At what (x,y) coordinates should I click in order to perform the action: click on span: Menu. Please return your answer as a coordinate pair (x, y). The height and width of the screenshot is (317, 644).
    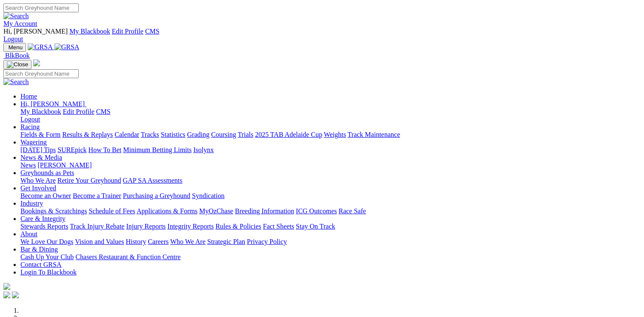
    Looking at the image, I should click on (15, 47).